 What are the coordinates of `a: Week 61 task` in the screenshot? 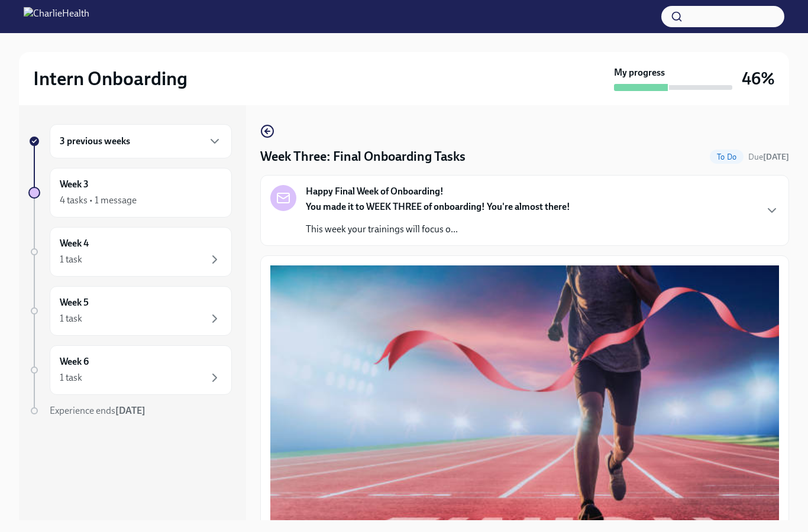 It's located at (130, 370).